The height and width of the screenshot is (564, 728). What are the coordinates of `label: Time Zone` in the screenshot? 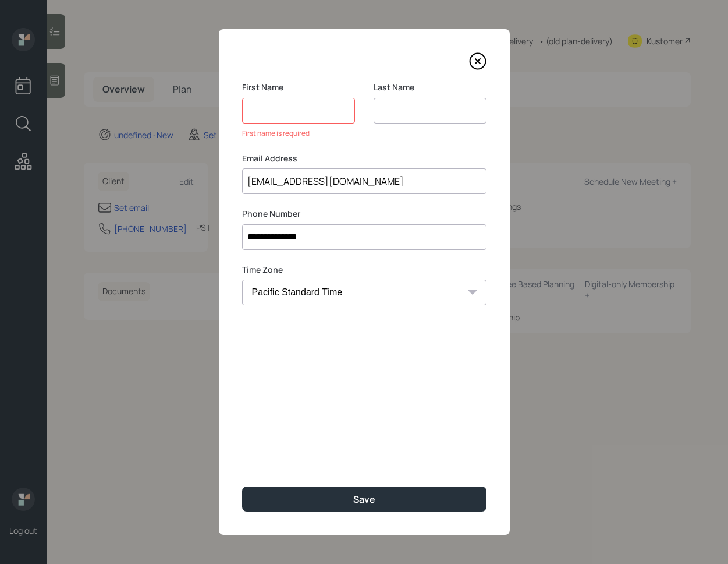 It's located at (365, 269).